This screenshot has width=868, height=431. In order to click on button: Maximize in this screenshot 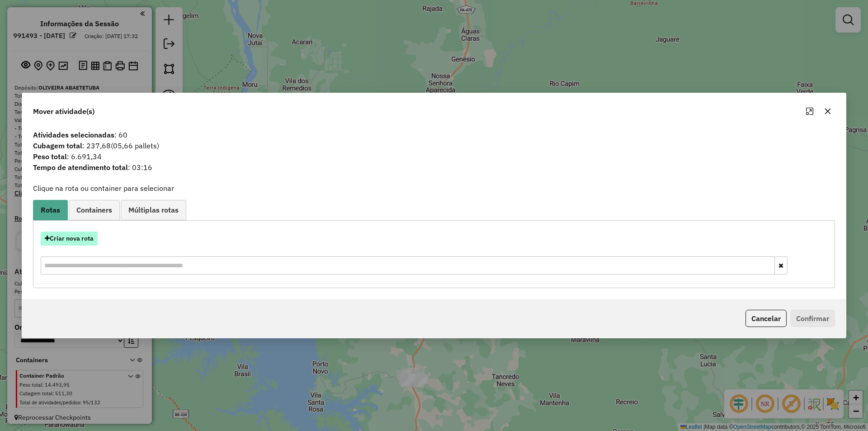, I will do `click(811, 111)`.